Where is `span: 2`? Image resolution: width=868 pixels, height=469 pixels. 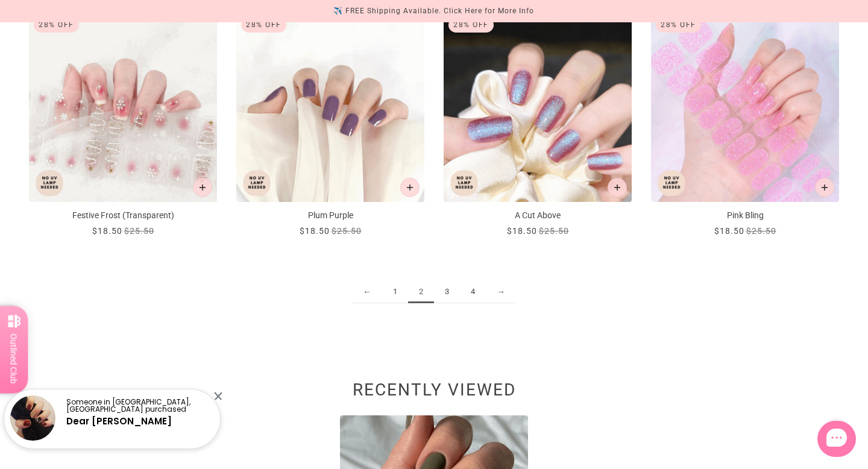 span: 2 is located at coordinates (421, 292).